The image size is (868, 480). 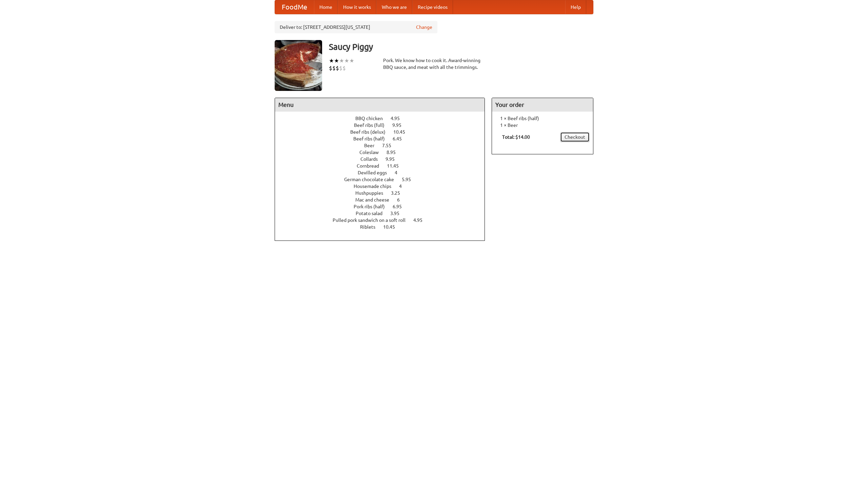 What do you see at coordinates (375, 200) in the screenshot?
I see `span: Mac and cheese` at bounding box center [375, 200].